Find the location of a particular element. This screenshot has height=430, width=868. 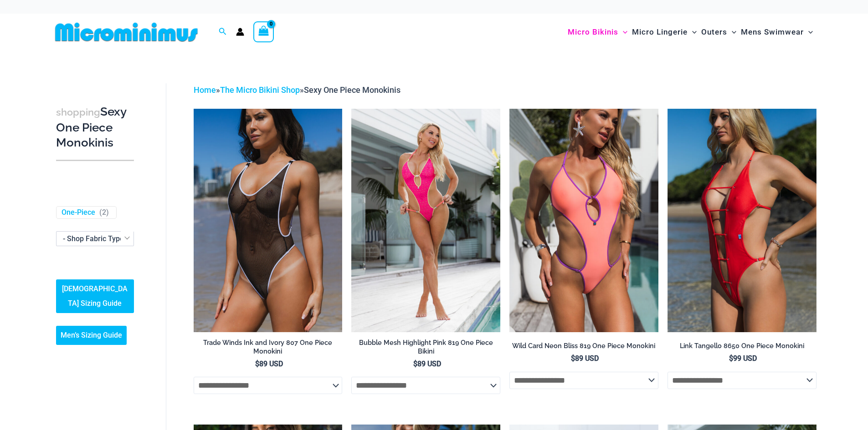

a: Bubble Mesh Highlight Pink 819 One Piece Bikini is located at coordinates (426, 349).